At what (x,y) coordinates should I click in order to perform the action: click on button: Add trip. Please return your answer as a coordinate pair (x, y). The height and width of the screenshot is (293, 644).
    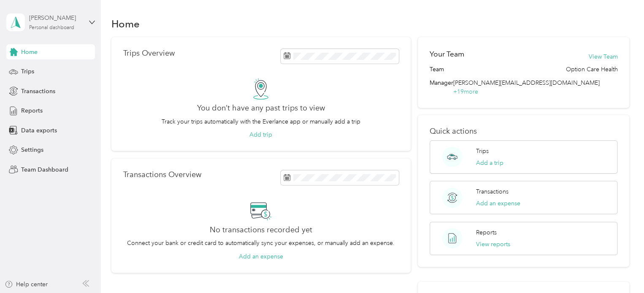
    Looking at the image, I should click on (261, 135).